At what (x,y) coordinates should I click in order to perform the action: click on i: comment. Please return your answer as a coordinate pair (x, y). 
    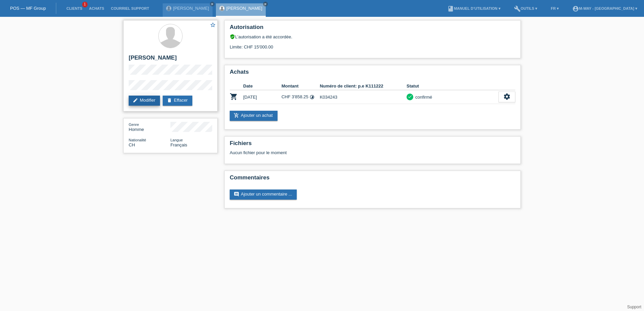
    Looking at the image, I should click on (236, 194).